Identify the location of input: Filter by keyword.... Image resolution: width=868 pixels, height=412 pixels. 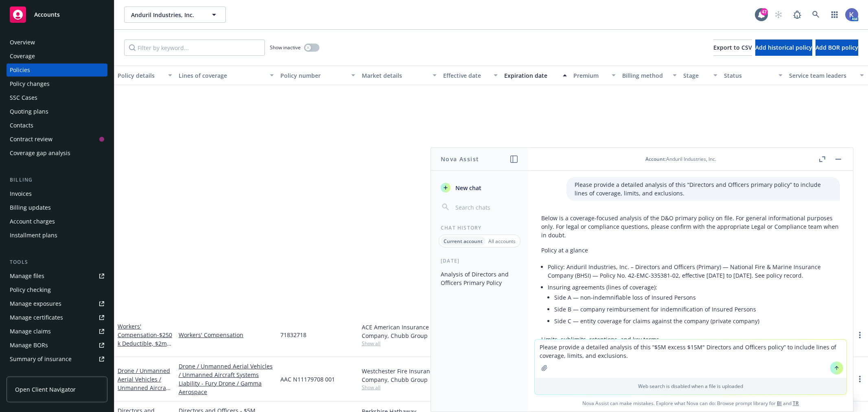
(195, 48).